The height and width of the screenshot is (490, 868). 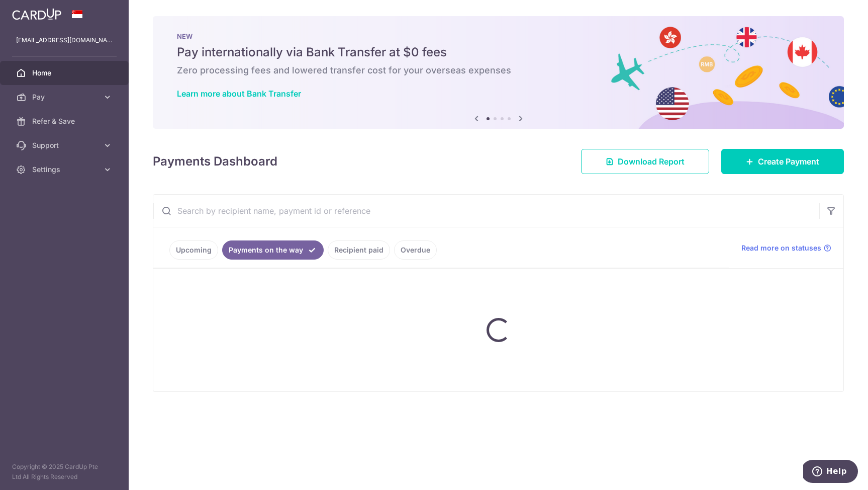 I want to click on span: Read more on statuses, so click(x=782, y=248).